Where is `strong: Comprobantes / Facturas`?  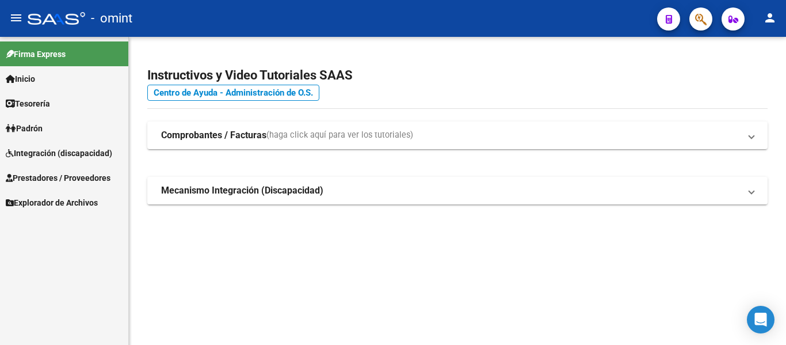
strong: Comprobantes / Facturas is located at coordinates (213, 135).